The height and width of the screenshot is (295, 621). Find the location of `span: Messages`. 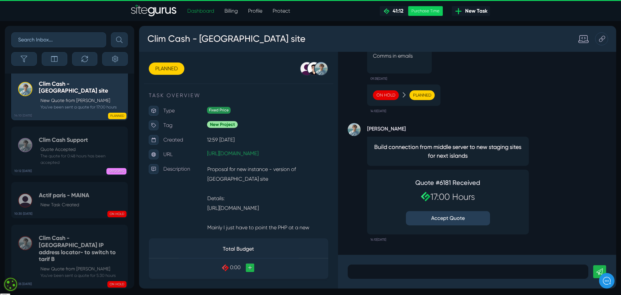

span: Messages is located at coordinates (97, 227).